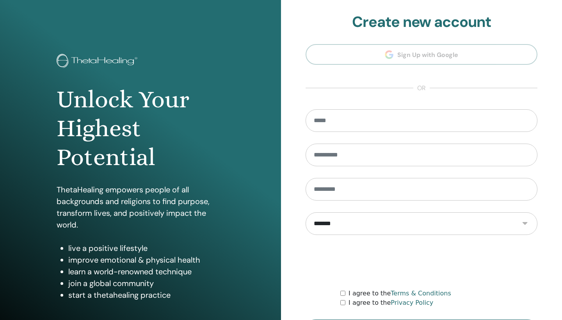 The image size is (562, 320). What do you see at coordinates (422, 88) in the screenshot?
I see `span: or` at bounding box center [422, 88].